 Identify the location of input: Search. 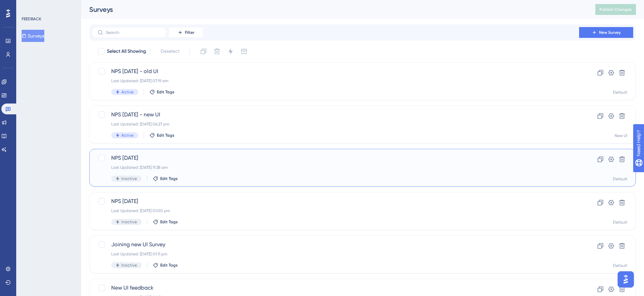
(133, 32).